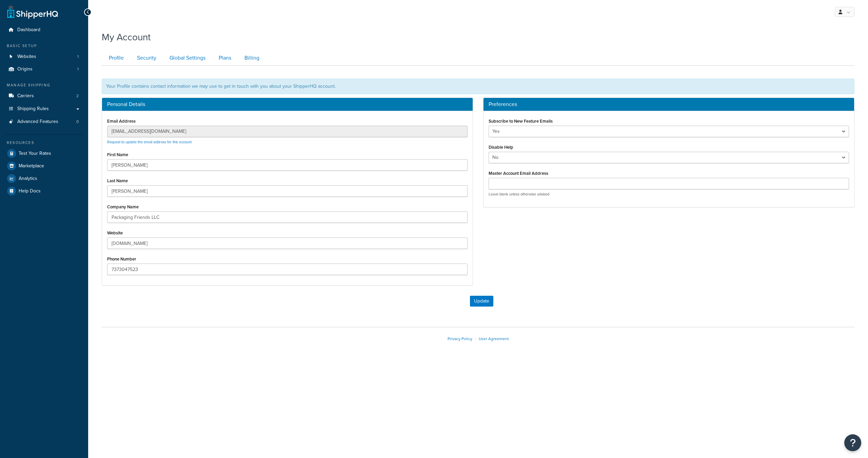  What do you see at coordinates (44, 46) in the screenshot?
I see `div: Basic Setup` at bounding box center [44, 46].